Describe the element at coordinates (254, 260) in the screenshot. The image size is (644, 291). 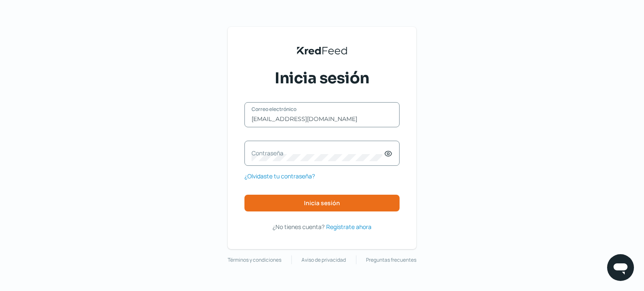
I see `span: Términos y condiciones` at that location.